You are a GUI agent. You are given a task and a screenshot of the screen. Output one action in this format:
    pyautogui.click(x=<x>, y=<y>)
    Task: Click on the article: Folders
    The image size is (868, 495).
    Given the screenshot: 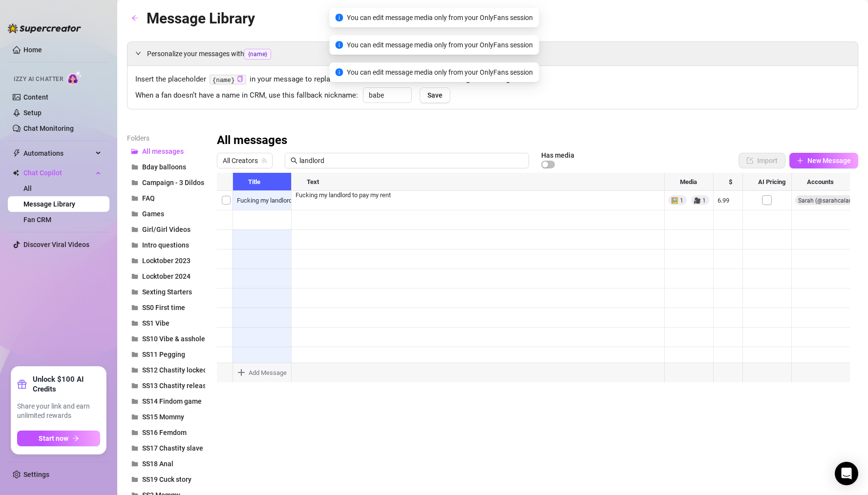 What is the action you would take?
    pyautogui.click(x=166, y=138)
    